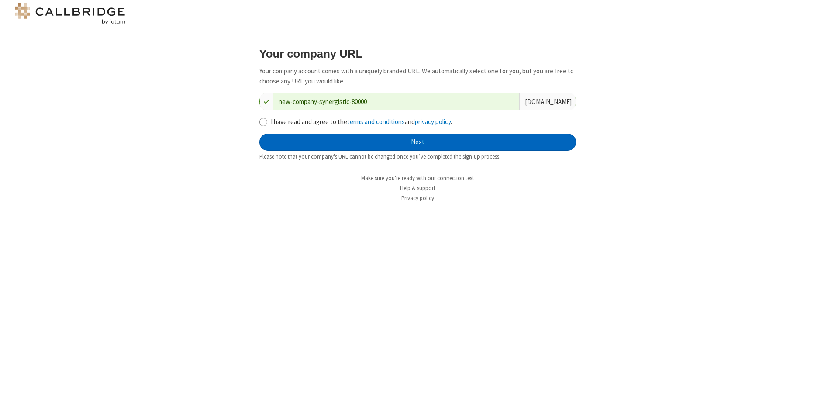 The width and height of the screenshot is (835, 397). Describe the element at coordinates (70, 14) in the screenshot. I see `img: logo@2x.png` at that location.